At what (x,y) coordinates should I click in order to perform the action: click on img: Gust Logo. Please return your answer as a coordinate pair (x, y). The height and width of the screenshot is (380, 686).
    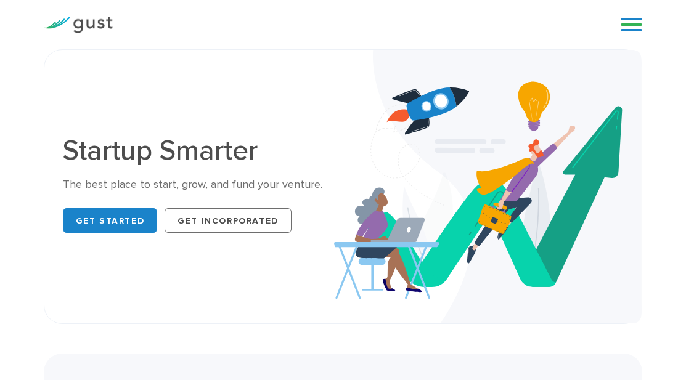
    Looking at the image, I should click on (78, 25).